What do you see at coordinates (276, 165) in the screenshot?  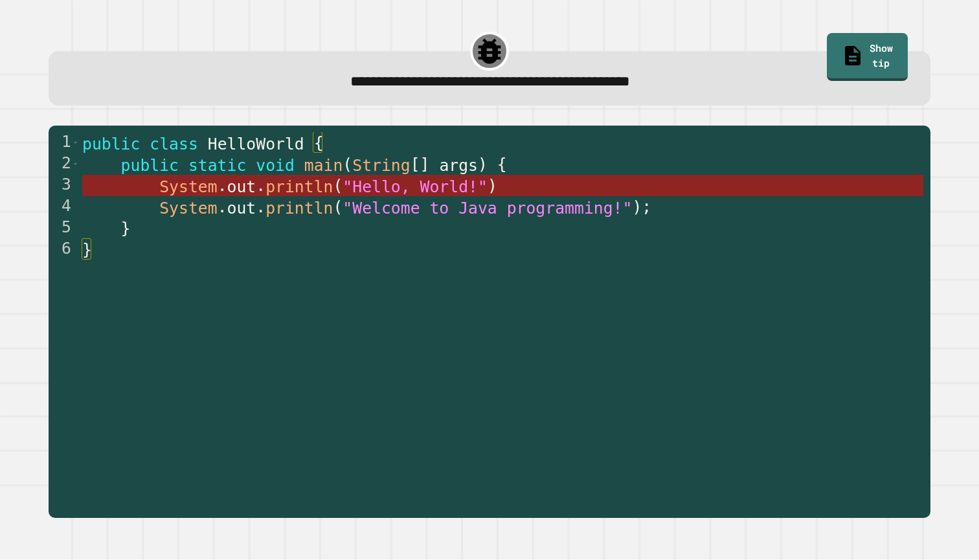 I see `span: void` at bounding box center [276, 165].